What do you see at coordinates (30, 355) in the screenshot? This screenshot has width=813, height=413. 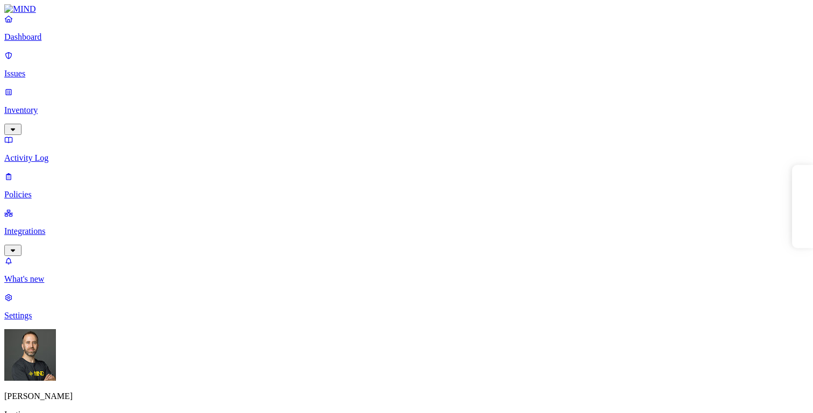 I see `img: Tom Mayblum` at bounding box center [30, 355].